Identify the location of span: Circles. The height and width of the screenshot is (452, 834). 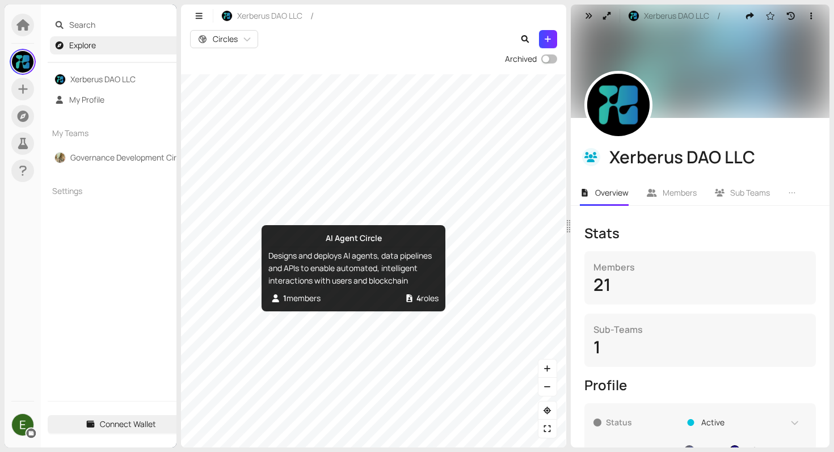
(225, 39).